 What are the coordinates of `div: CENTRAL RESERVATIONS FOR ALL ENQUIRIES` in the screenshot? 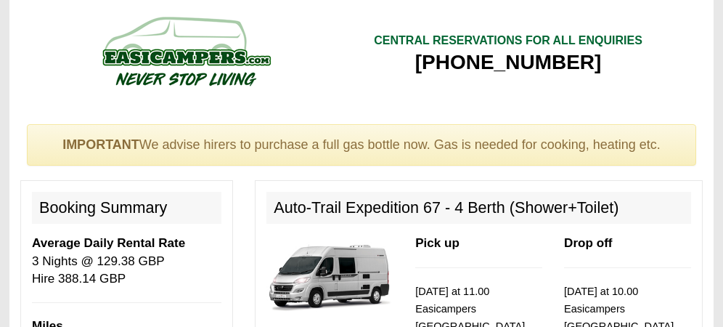 It's located at (508, 41).